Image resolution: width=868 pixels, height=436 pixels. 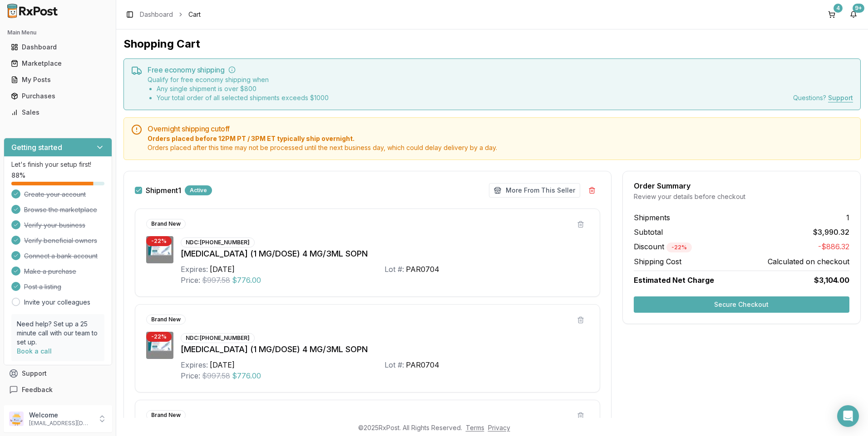 I want to click on p: Welcome, so click(x=61, y=415).